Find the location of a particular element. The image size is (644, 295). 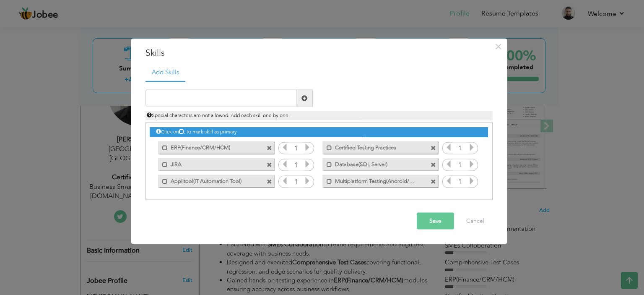

label: ERP(Finance/CRM/HCM) is located at coordinates (210, 146).